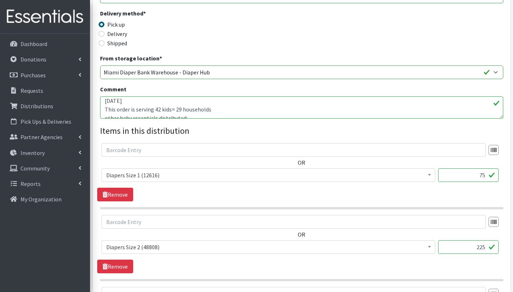 Image resolution: width=513 pixels, height=292 pixels. Describe the element at coordinates (268, 247) in the screenshot. I see `span: Diapers Size 2 (48808)` at that location.